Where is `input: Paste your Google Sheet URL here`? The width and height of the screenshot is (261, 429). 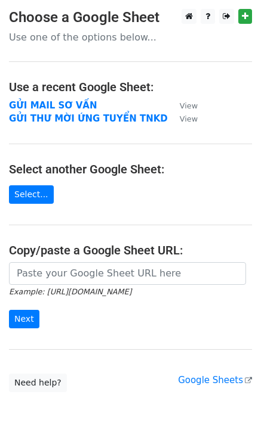 input: Paste your Google Sheet URL here is located at coordinates (127, 274).